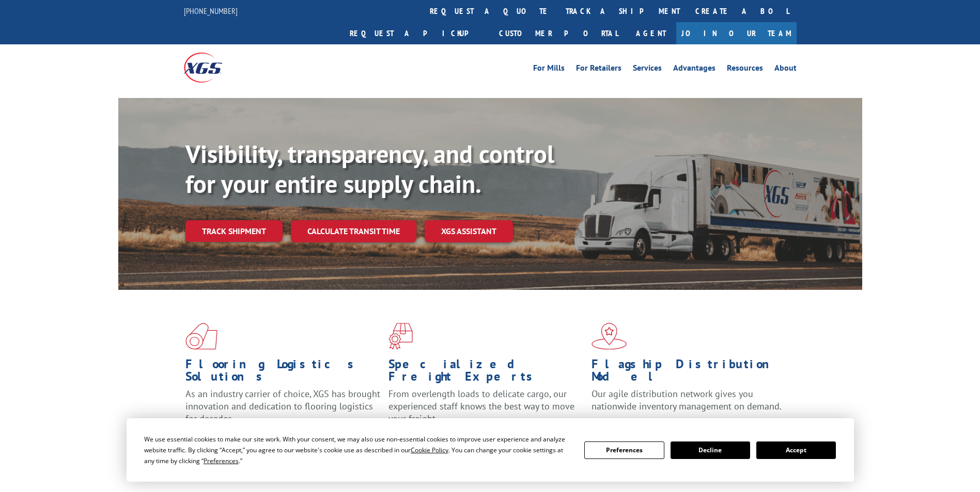 The width and height of the screenshot is (980, 492). I want to click on span: Preferences, so click(221, 460).